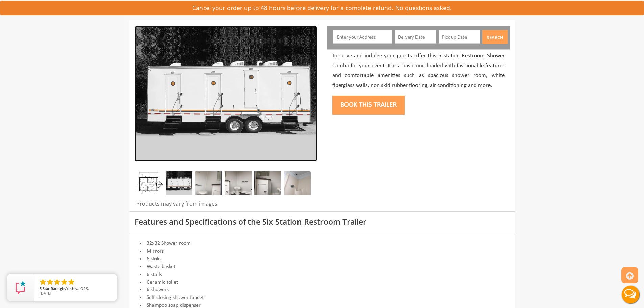 The image size is (644, 308). What do you see at coordinates (208, 184) in the screenshot?
I see `img: Inside view of a stall of Six Station Restroom Shower Combo Trailer` at bounding box center [208, 184].